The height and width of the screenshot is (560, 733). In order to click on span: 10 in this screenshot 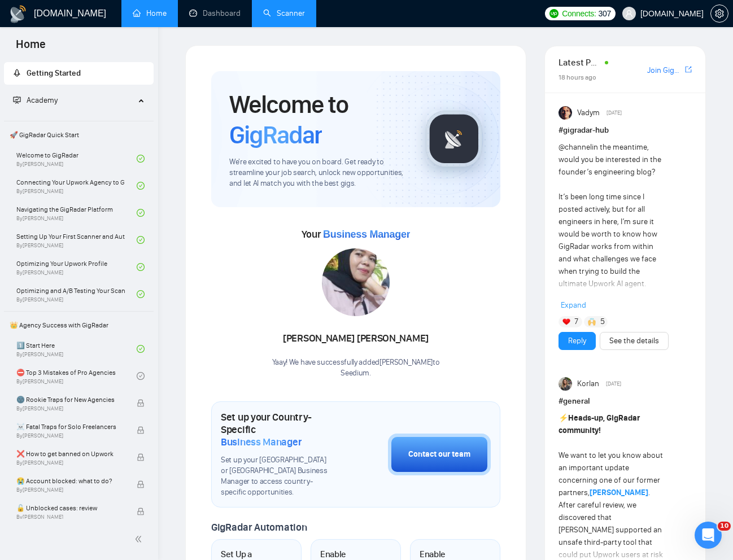, I will do `click(724, 526)`.